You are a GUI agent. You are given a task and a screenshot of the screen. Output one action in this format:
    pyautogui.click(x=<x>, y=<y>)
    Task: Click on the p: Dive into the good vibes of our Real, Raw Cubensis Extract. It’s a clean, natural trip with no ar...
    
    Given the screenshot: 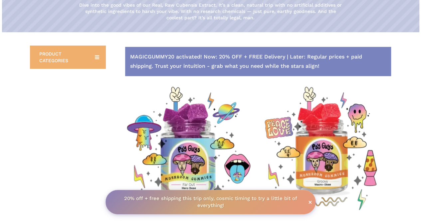 What is the action you would take?
    pyautogui.click(x=211, y=11)
    